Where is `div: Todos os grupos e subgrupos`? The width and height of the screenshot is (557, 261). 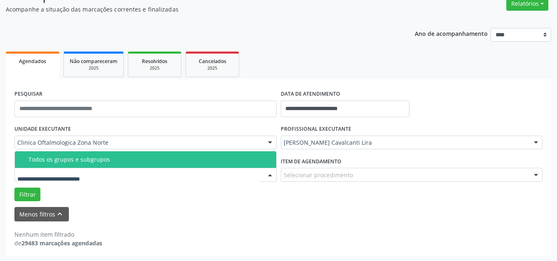 div: Todos os grupos e subgrupos is located at coordinates (150, 160).